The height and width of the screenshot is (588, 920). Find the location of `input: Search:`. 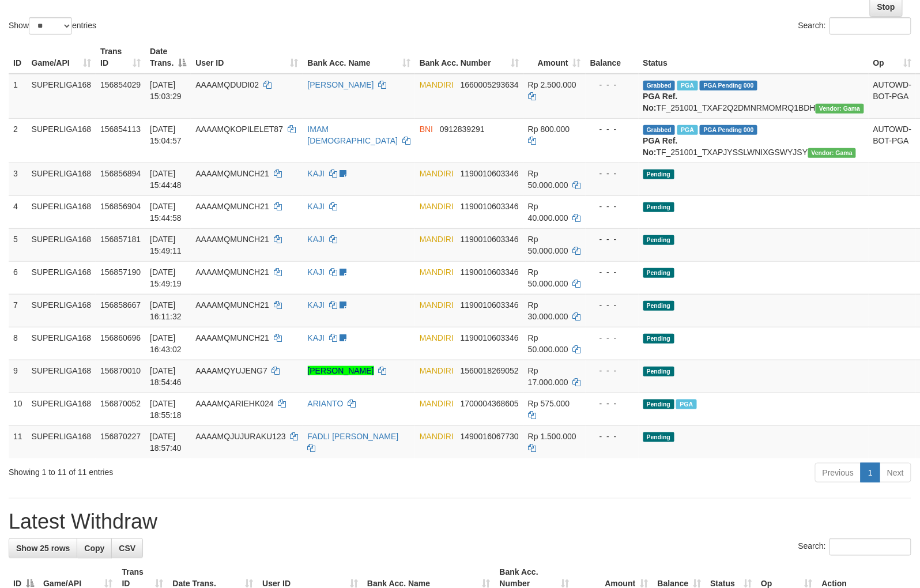

input: Search: is located at coordinates (870, 26).